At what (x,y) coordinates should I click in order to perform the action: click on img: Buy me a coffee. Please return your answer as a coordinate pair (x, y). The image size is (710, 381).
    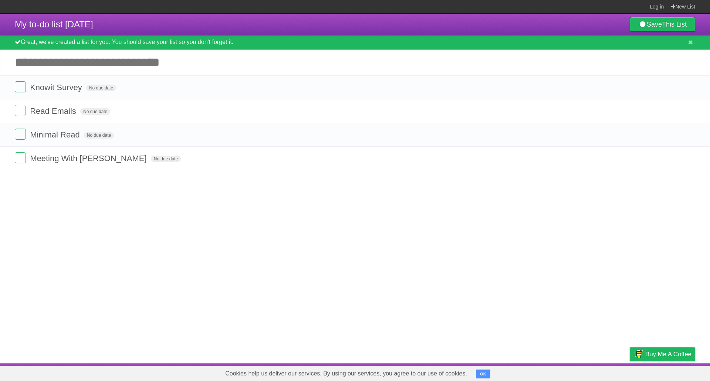
    Looking at the image, I should click on (638, 354).